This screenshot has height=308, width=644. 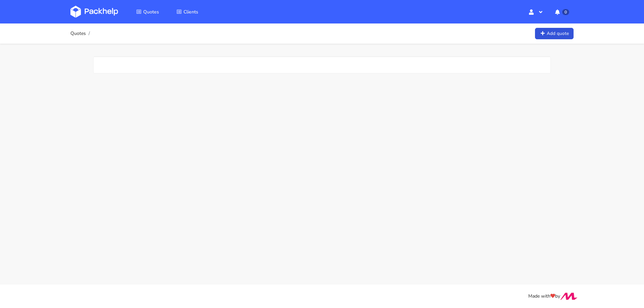 What do you see at coordinates (554, 33) in the screenshot?
I see `a: Add quote` at bounding box center [554, 33].